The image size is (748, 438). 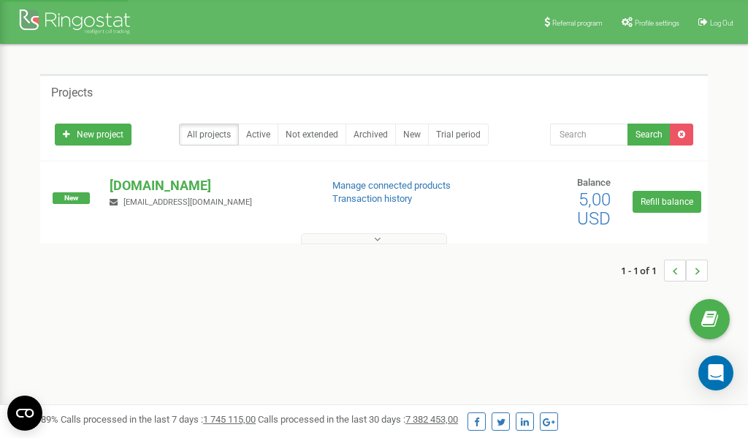 I want to click on span: Referral program, so click(x=577, y=23).